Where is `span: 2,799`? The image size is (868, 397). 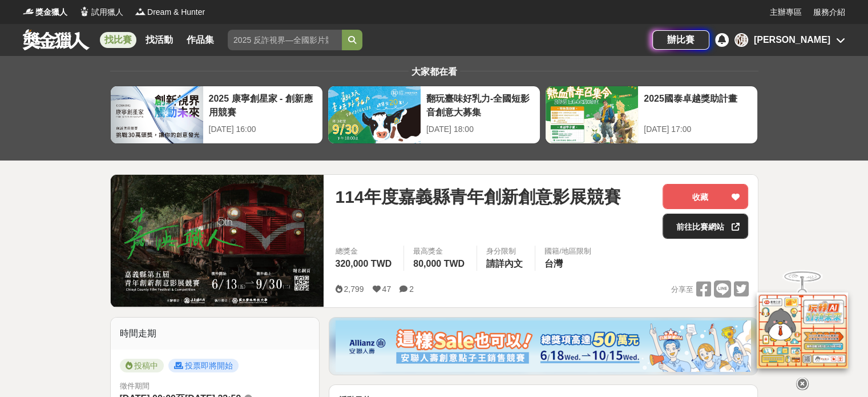 span: 2,799 is located at coordinates (353, 289).